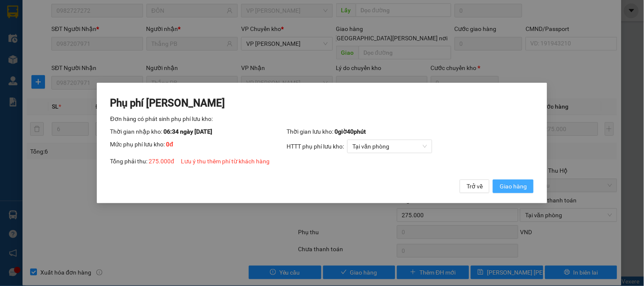 This screenshot has width=644, height=286. I want to click on div: Thời gian nhập kho:, so click(199, 132).